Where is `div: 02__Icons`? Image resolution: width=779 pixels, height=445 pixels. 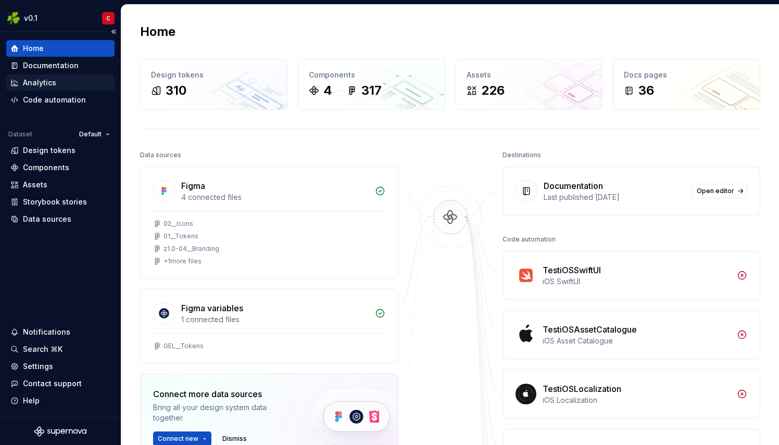
div: 02__Icons is located at coordinates (178, 224).